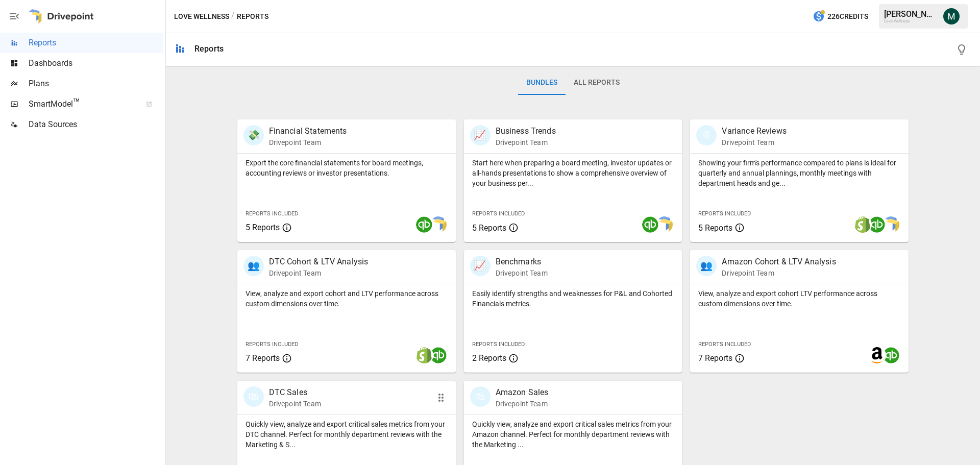 The height and width of the screenshot is (465, 980). I want to click on span: ™, so click(76, 103).